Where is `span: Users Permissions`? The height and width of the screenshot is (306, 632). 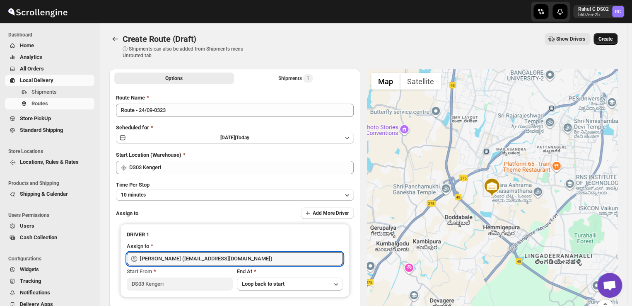 span: Users Permissions is located at coordinates (52, 215).